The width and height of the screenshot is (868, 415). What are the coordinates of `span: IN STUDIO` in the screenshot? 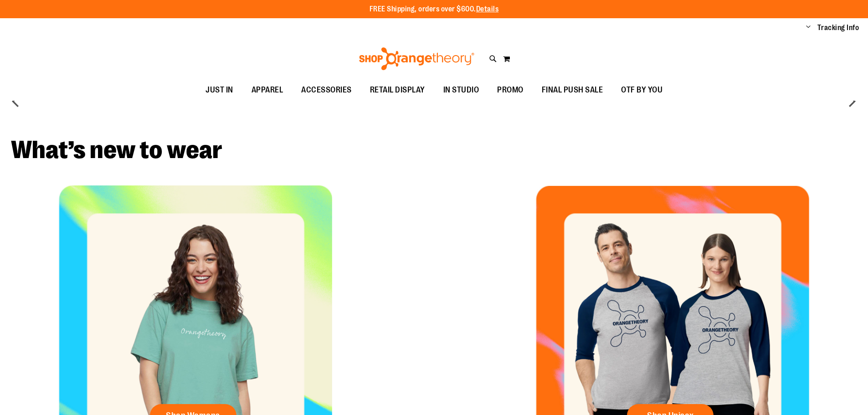 It's located at (461, 90).